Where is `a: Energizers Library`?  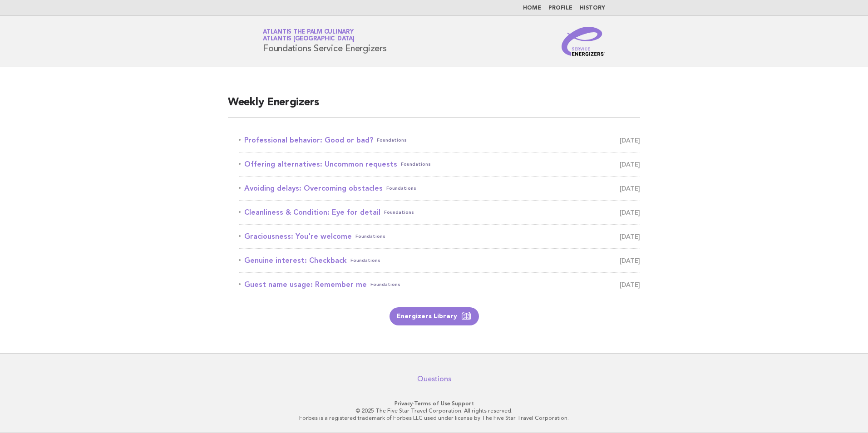 a: Energizers Library is located at coordinates (434, 316).